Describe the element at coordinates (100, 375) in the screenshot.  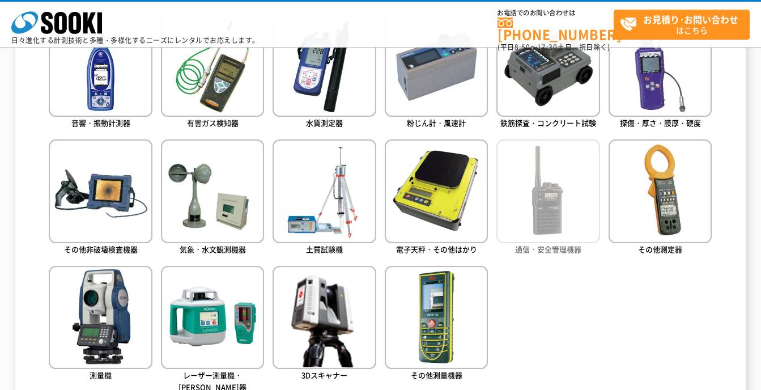
I see `span: 測量機` at that location.